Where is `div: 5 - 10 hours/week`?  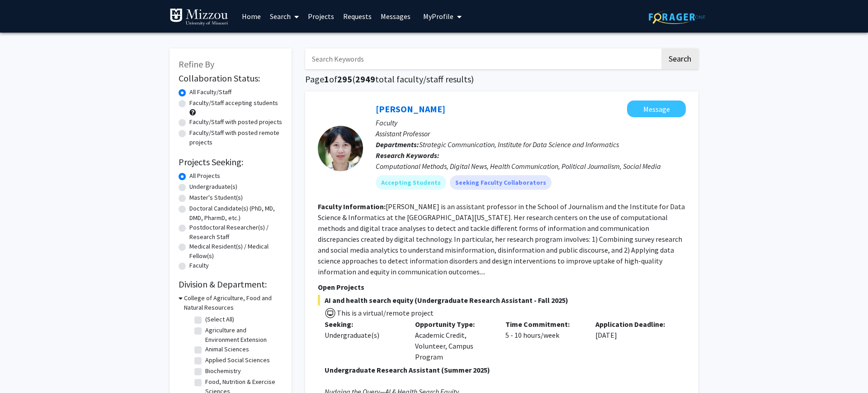
div: 5 - 10 hours/week is located at coordinates (544, 341).